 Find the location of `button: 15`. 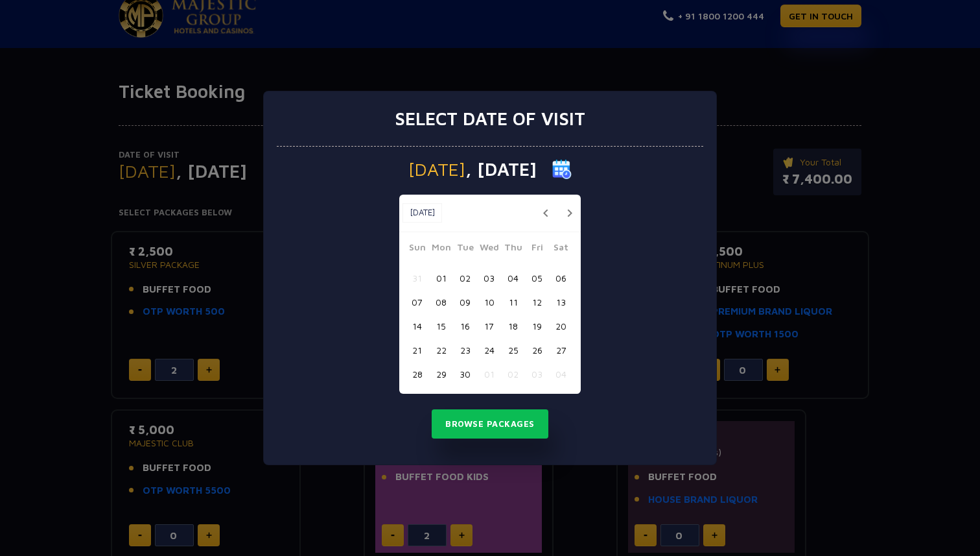

button: 15 is located at coordinates (441, 325).